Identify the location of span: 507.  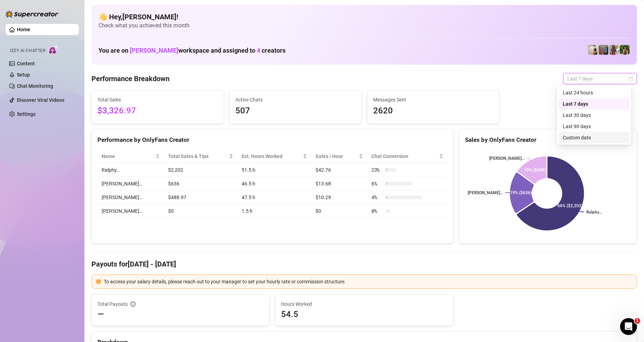
(296, 111).